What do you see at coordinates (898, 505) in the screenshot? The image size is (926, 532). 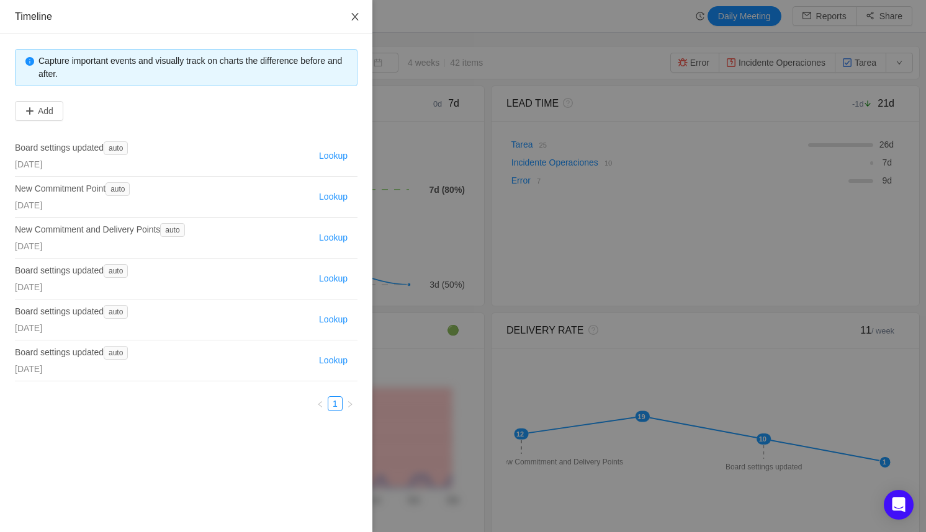 I see `div: Open Intercom Messenger` at bounding box center [898, 505].